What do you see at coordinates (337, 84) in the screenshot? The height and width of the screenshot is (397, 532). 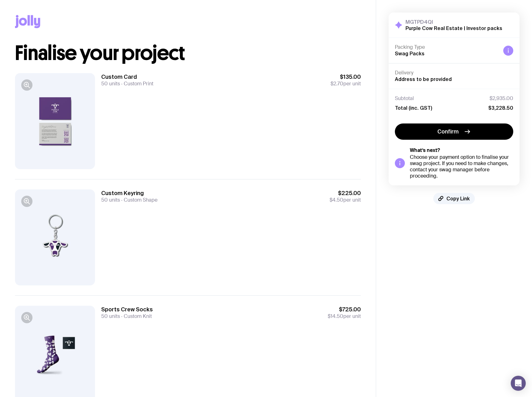 I see `span: $2.70` at bounding box center [337, 84].